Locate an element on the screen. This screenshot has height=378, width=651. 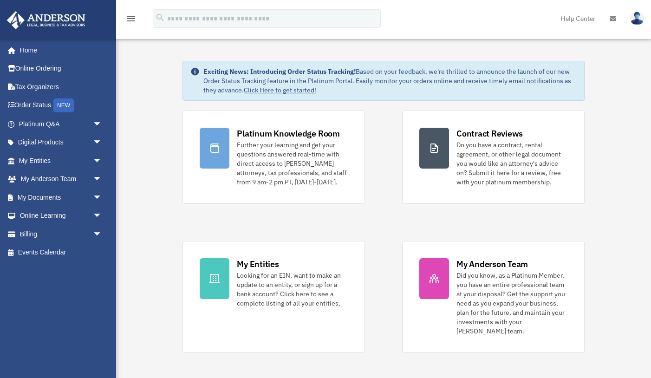
a: menu is located at coordinates (131, 20).